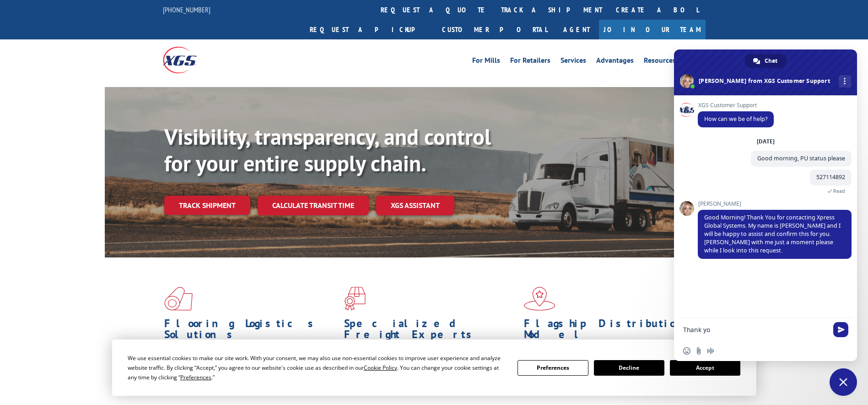 This screenshot has height=405, width=868. What do you see at coordinates (840, 329) in the screenshot?
I see `span: Send` at bounding box center [840, 329].